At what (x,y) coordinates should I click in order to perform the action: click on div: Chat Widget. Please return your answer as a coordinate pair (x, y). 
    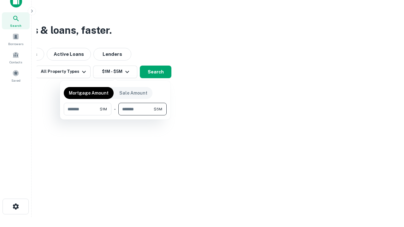
    Looking at the image, I should click on (388, 192).